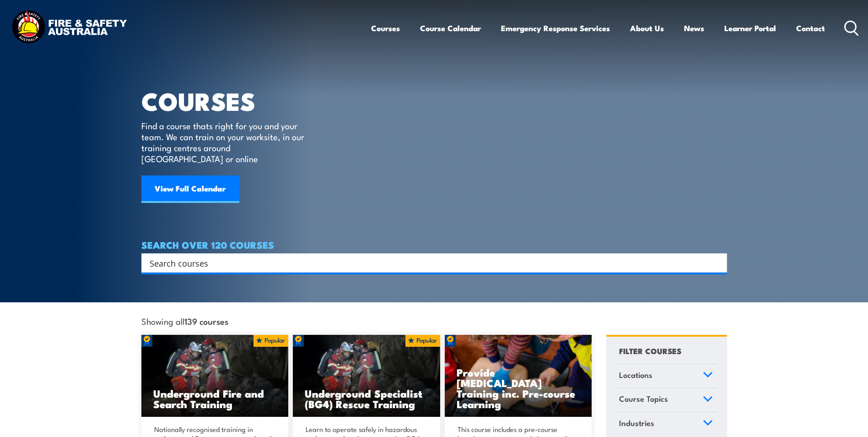  I want to click on a: Underground Specialist (BG4) Rescue Training, so click(366, 376).